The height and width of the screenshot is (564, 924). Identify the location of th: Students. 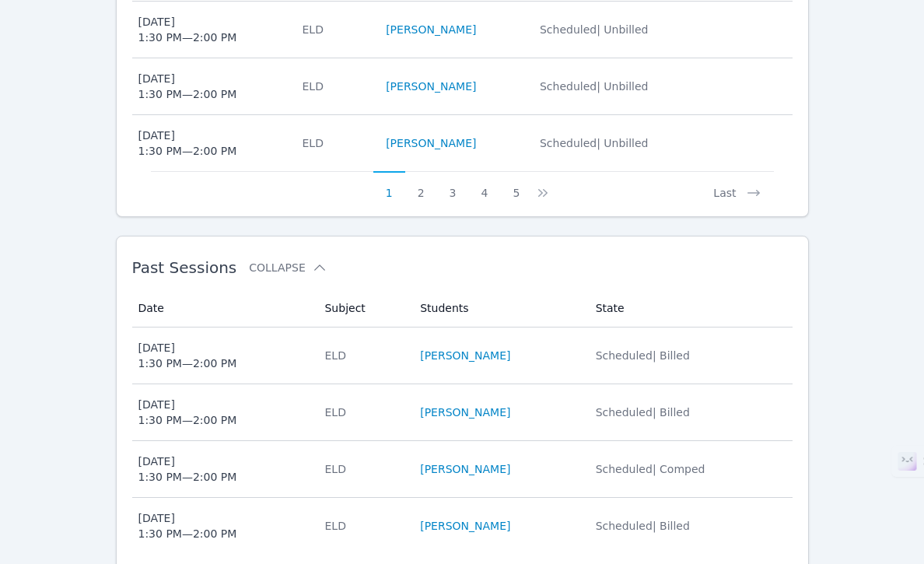
(498, 308).